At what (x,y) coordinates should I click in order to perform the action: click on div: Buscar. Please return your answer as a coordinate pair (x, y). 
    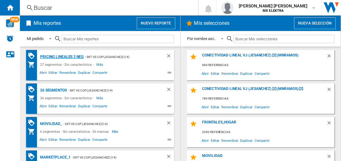
    Looking at the image, I should click on (107, 8).